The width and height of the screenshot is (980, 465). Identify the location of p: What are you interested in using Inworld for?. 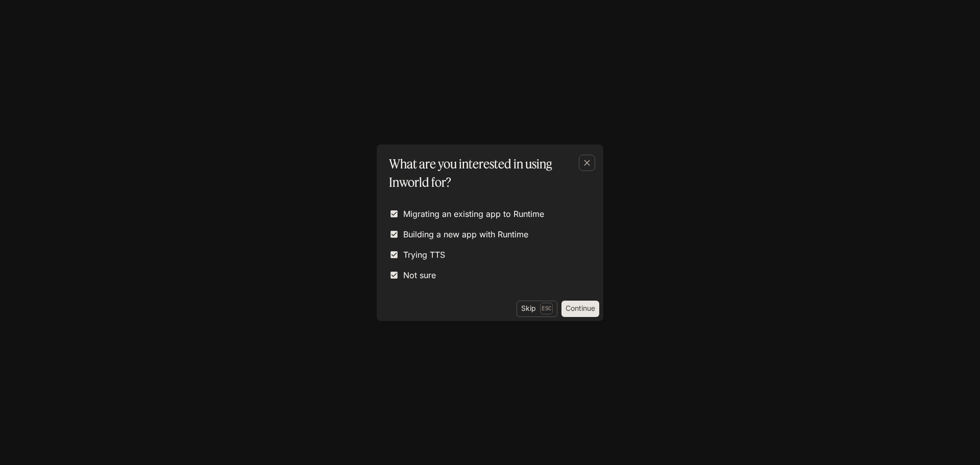
(488, 173).